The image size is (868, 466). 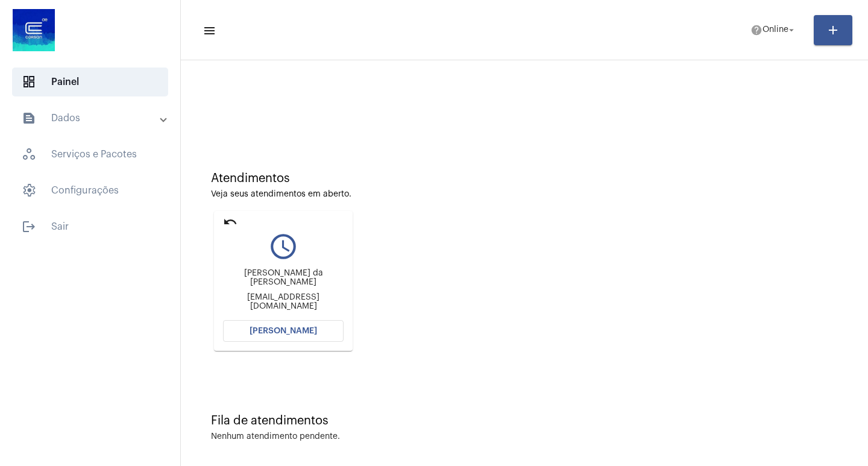 What do you see at coordinates (90, 191) in the screenshot?
I see `span: Configurações` at bounding box center [90, 191].